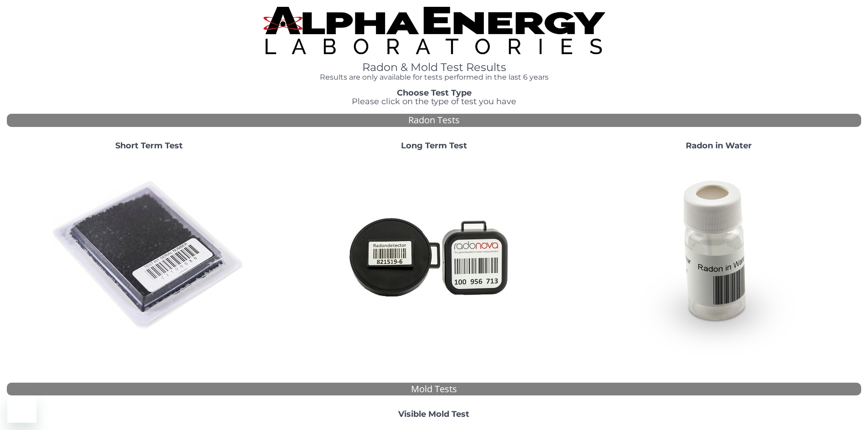  I want to click on h4: Results are only available for tests performed in the last 6 years, so click(434, 77).